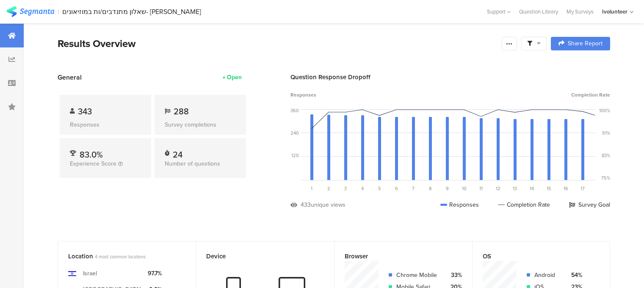 Image resolution: width=644 pixels, height=288 pixels. I want to click on div: Chrome Mobile, so click(419, 275).